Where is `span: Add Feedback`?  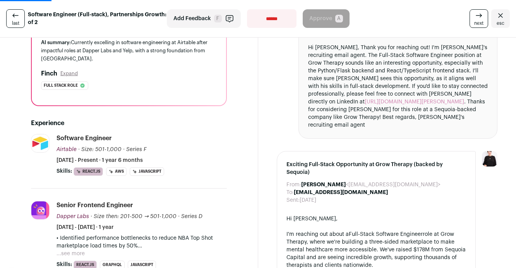 span: Add Feedback is located at coordinates (192, 19).